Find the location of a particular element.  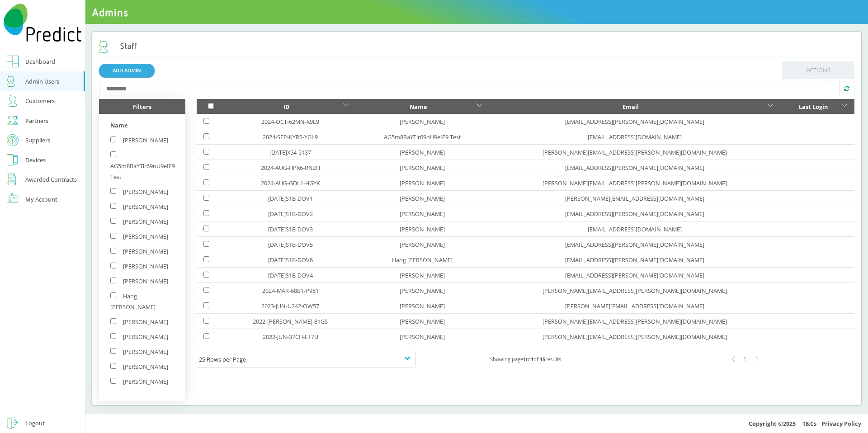

div: 25 Rows per Page is located at coordinates (306, 359).